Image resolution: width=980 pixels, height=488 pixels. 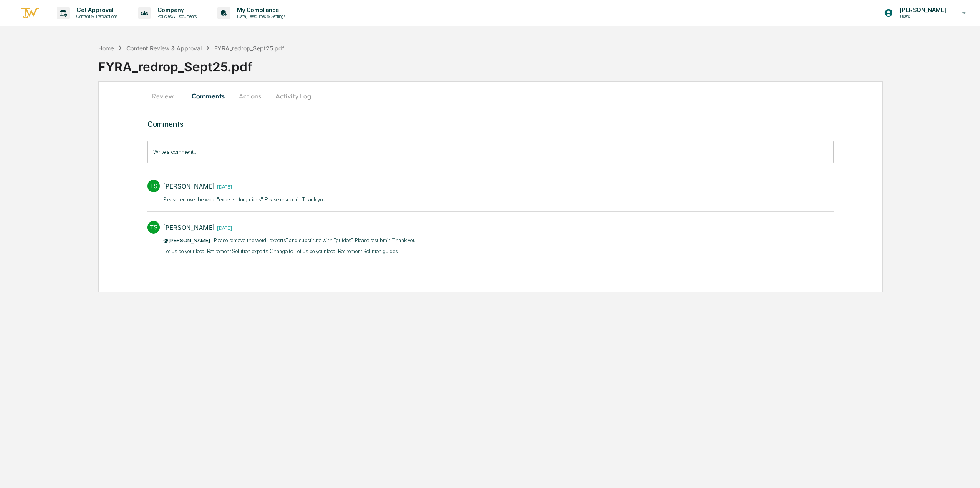 What do you see at coordinates (250, 96) in the screenshot?
I see `button: Actions` at bounding box center [250, 96].